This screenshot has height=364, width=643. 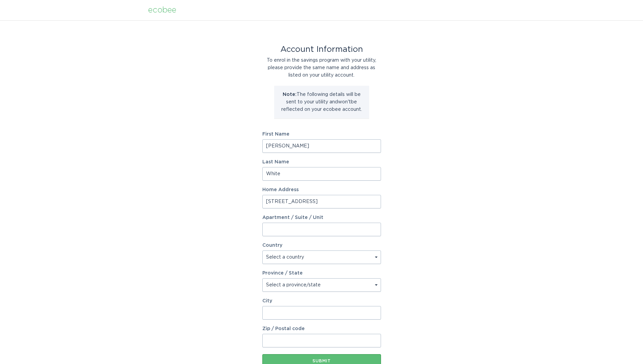 What do you see at coordinates (162, 10) in the screenshot?
I see `div: ecobee` at bounding box center [162, 10].